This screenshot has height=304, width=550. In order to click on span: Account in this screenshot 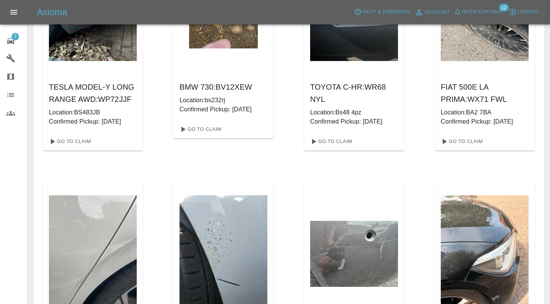, I will do `click(437, 12)`.